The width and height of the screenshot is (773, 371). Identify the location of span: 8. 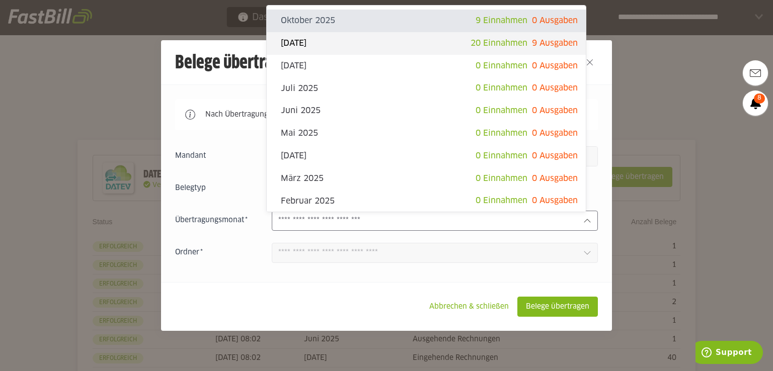
(759, 99).